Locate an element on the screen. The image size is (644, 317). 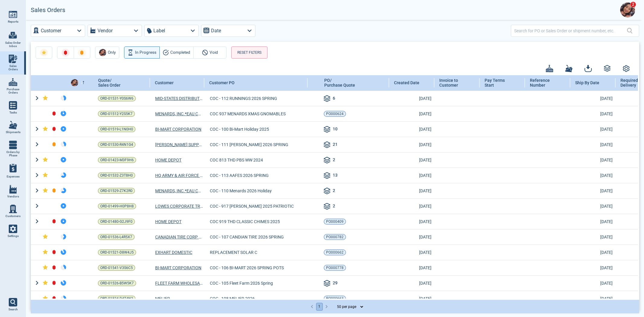
span: REPLACEMENT SOLAR C is located at coordinates (234, 253).